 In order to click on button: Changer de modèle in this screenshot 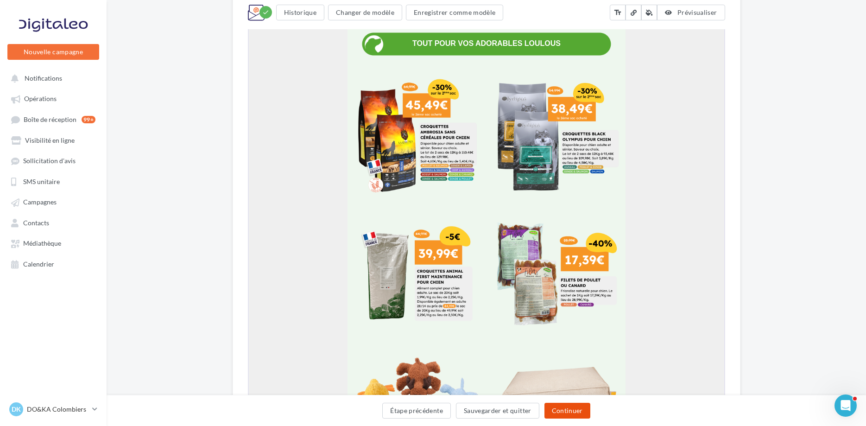, I will do `click(365, 13)`.